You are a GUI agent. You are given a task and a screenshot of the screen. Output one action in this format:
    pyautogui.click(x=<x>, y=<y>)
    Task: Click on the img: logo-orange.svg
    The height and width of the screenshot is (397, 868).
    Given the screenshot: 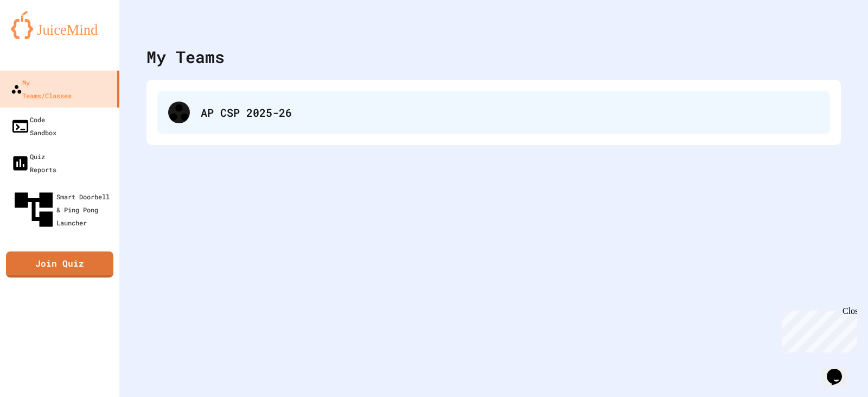 What is the action you would take?
    pyautogui.click(x=59, y=25)
    